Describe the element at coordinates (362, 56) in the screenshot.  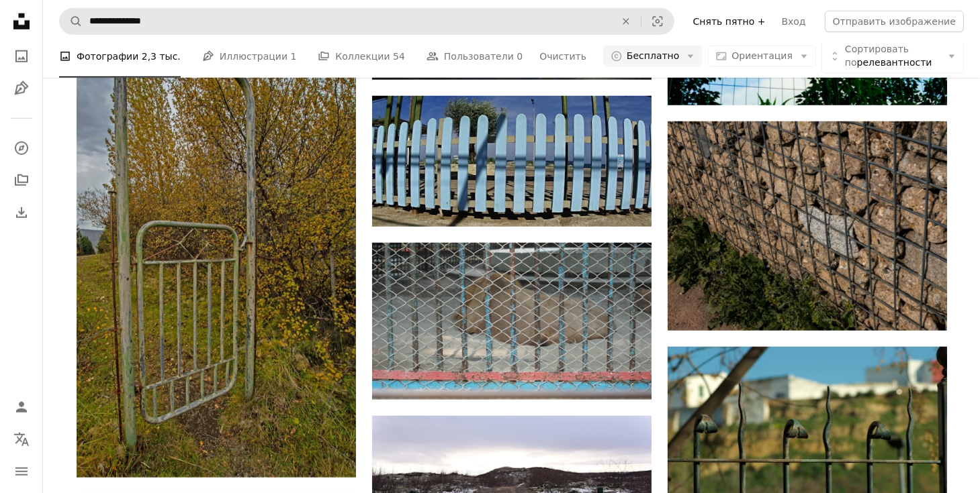
I see `ya-tr-span: Коллекции` at that location.